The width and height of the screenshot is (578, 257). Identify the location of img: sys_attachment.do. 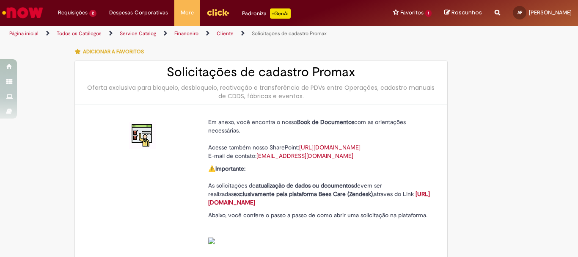
(212, 241).